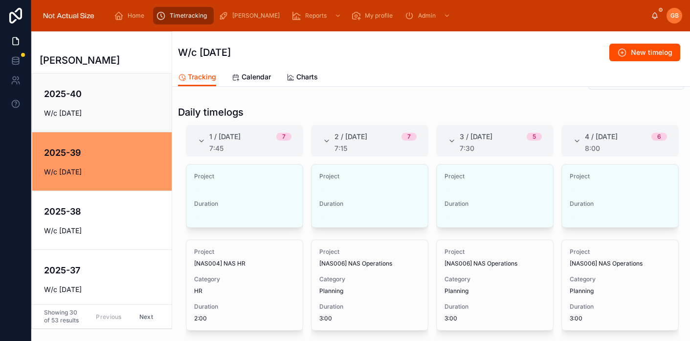 The height and width of the screenshot is (341, 690). What do you see at coordinates (534, 137) in the screenshot?
I see `div: 5` at bounding box center [534, 137].